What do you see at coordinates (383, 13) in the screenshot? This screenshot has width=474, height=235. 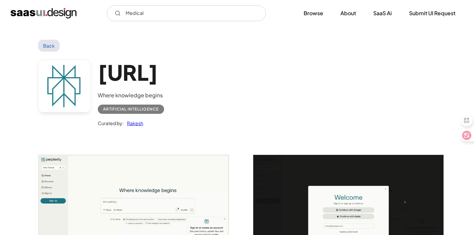 I see `a: SaaS Ai` at bounding box center [383, 13].